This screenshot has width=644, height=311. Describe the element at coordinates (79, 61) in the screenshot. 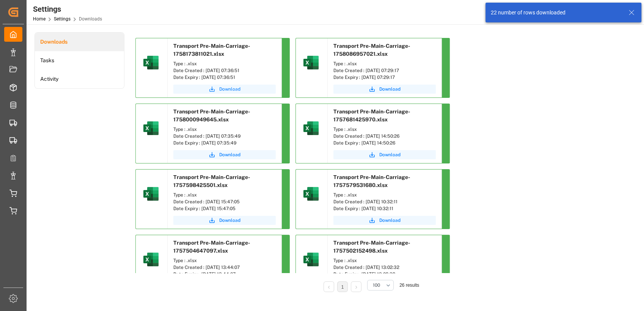

I see `li: Tasks` at that location.